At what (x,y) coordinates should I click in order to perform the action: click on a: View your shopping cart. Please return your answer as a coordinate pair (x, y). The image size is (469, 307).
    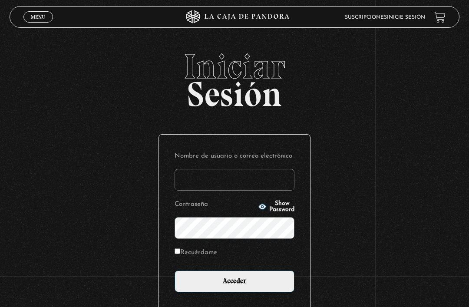
    Looking at the image, I should click on (439, 17).